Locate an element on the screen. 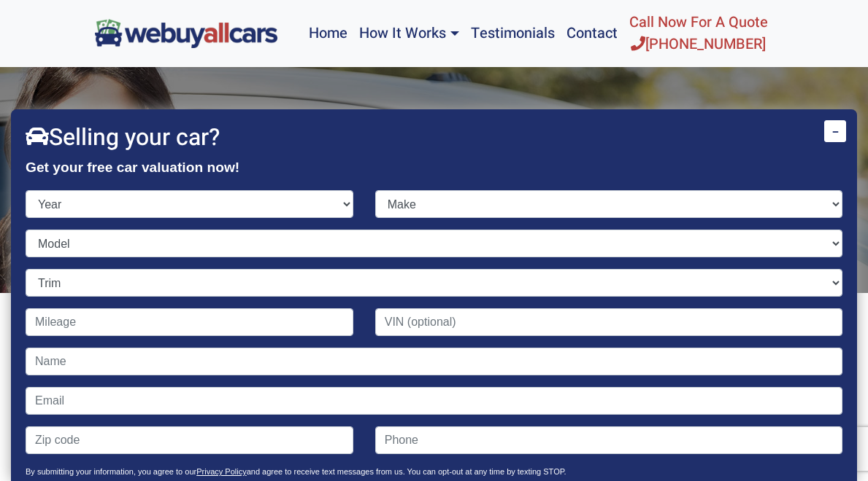 The image size is (868, 481). input: Email is located at coordinates (434, 401).